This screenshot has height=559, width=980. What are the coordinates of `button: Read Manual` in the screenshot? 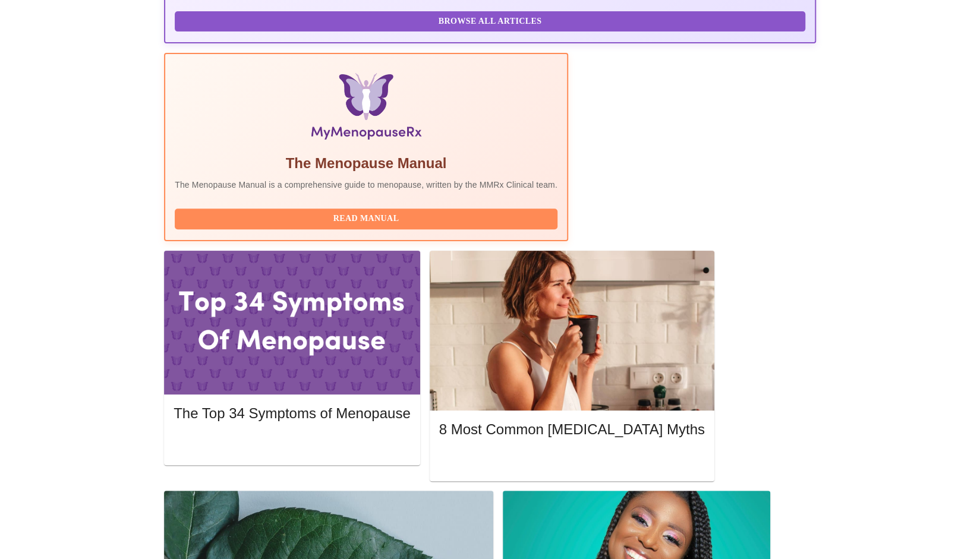 It's located at (366, 219).